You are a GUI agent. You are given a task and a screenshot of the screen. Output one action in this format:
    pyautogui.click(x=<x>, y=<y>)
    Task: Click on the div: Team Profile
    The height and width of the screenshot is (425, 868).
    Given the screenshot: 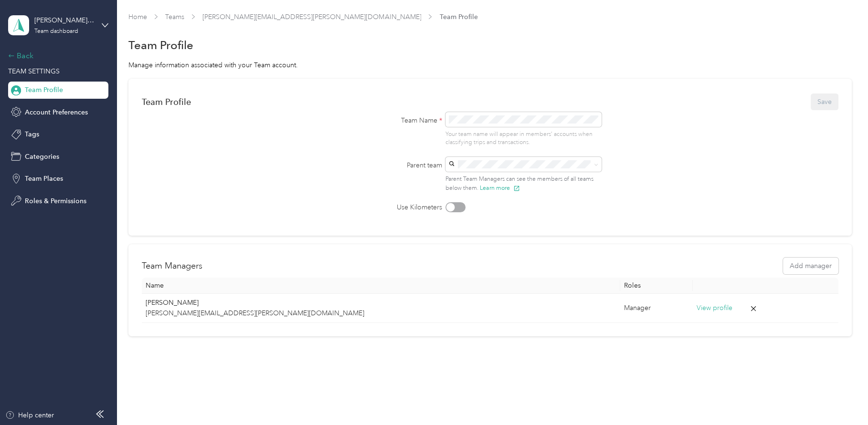 What is the action you would take?
    pyautogui.click(x=166, y=101)
    